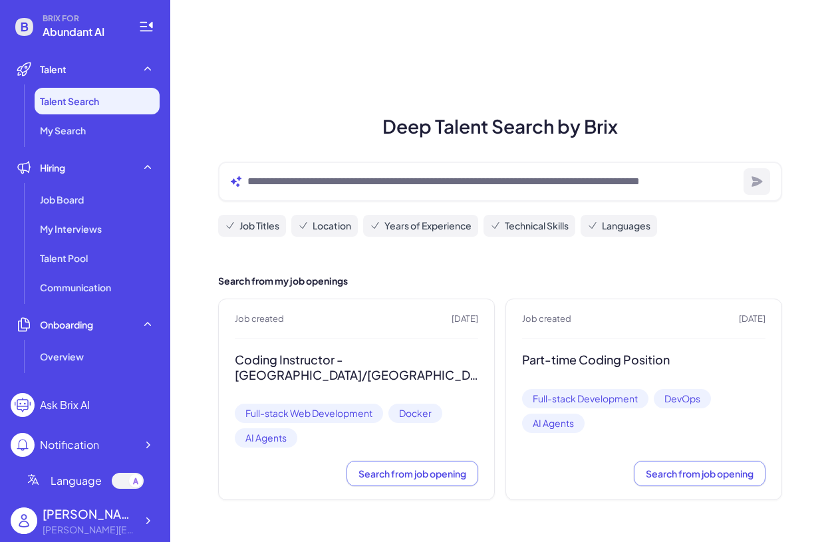 This screenshot has height=542, width=830. What do you see at coordinates (53, 168) in the screenshot?
I see `span: Hiring` at bounding box center [53, 168].